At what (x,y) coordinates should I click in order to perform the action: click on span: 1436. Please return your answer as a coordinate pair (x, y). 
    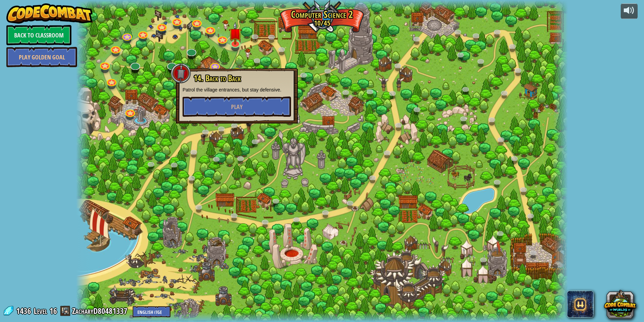
    Looking at the image, I should click on (25, 311).